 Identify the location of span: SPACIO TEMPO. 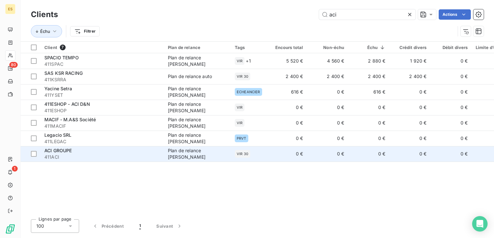
(61, 57).